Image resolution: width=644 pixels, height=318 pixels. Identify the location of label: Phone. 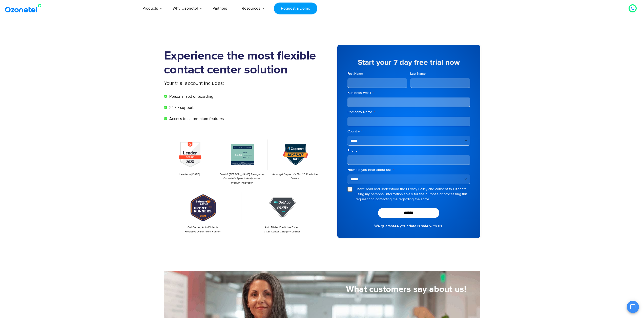
(408, 151).